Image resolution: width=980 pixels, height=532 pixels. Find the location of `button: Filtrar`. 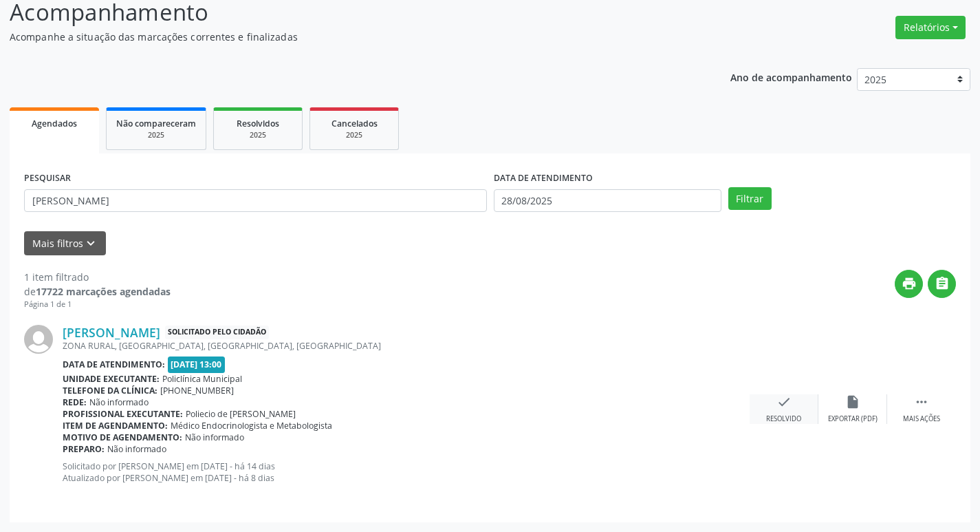

button: Filtrar is located at coordinates (749, 199).